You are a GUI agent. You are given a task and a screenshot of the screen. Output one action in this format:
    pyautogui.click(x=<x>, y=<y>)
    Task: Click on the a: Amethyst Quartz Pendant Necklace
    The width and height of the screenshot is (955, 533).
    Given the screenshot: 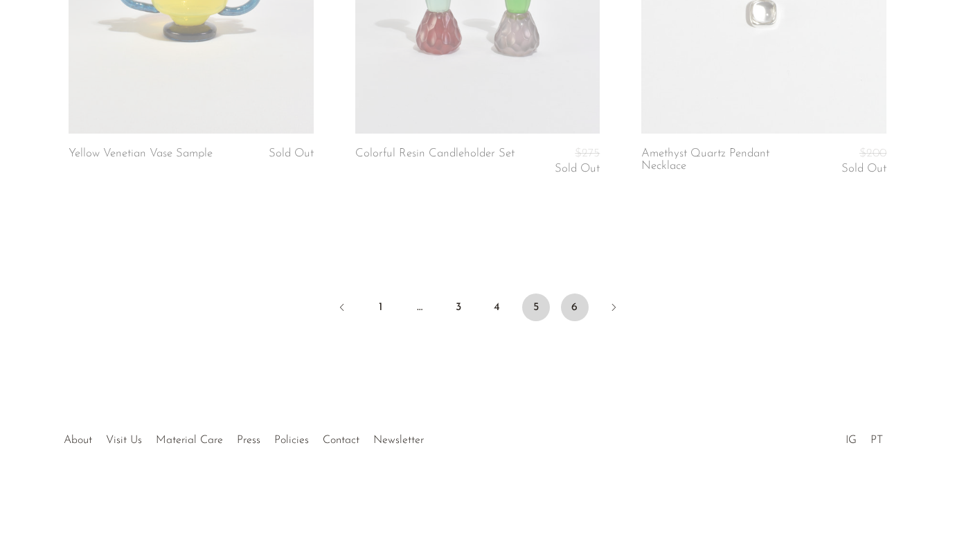 What is the action you would take?
    pyautogui.click(x=723, y=161)
    